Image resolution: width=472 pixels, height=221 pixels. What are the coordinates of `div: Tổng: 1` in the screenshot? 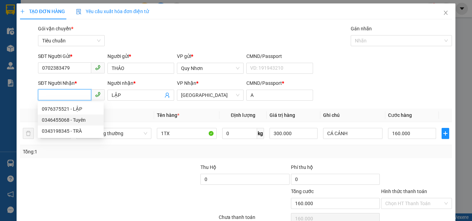 It's located at (103, 152).